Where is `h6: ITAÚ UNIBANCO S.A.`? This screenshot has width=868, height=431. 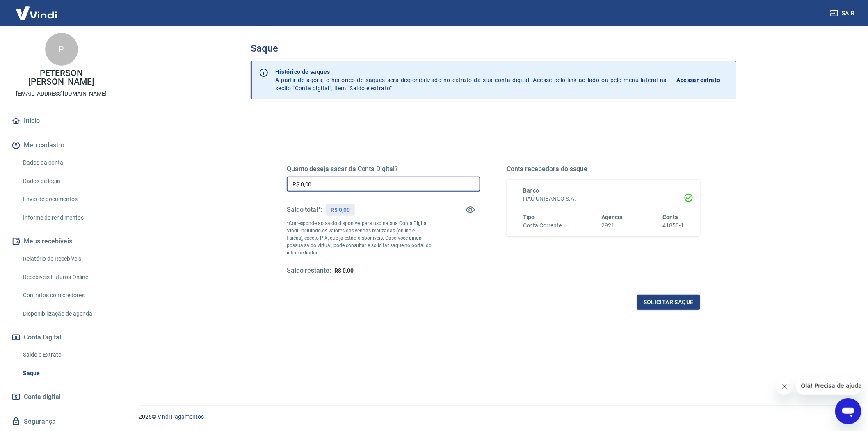
h6: ITAÚ UNIBANCO S.A. is located at coordinates (604, 199).